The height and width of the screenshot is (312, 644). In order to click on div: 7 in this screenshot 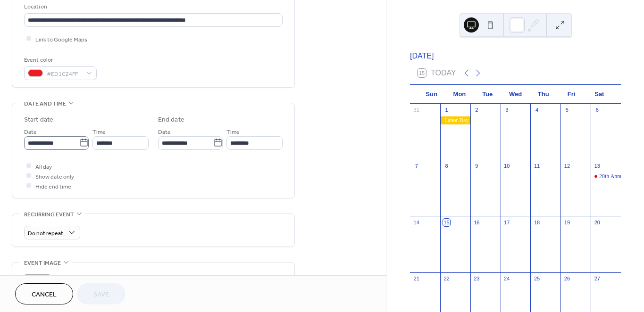, I will do `click(416, 166)`.